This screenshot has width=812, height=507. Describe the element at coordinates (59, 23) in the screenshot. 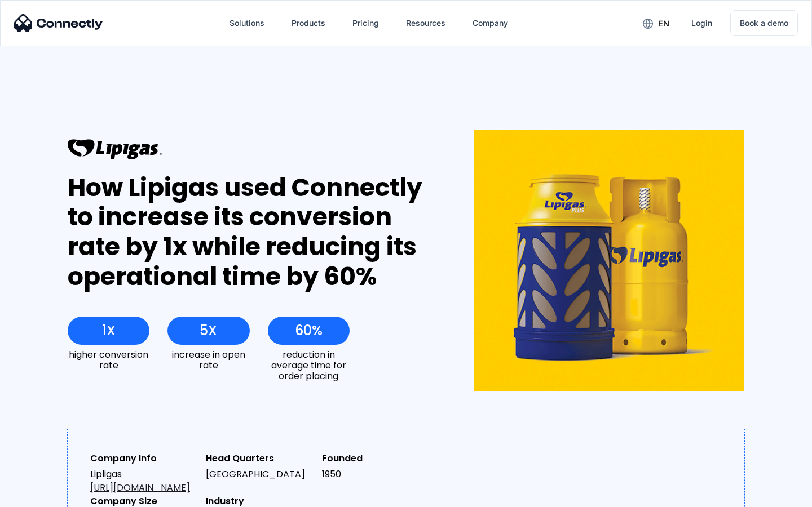

I see `img: Connectly Logo` at that location.